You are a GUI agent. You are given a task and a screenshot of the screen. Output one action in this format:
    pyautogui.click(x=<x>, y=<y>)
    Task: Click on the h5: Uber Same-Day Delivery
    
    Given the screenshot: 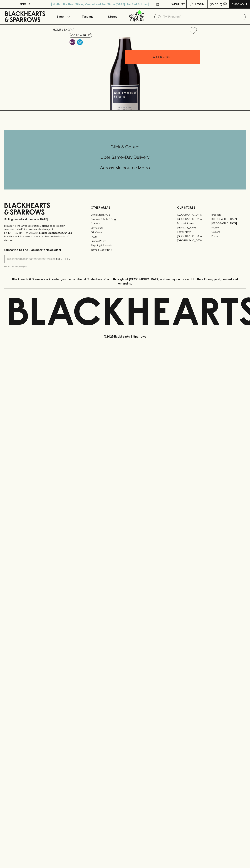 What is the action you would take?
    pyautogui.click(x=125, y=157)
    